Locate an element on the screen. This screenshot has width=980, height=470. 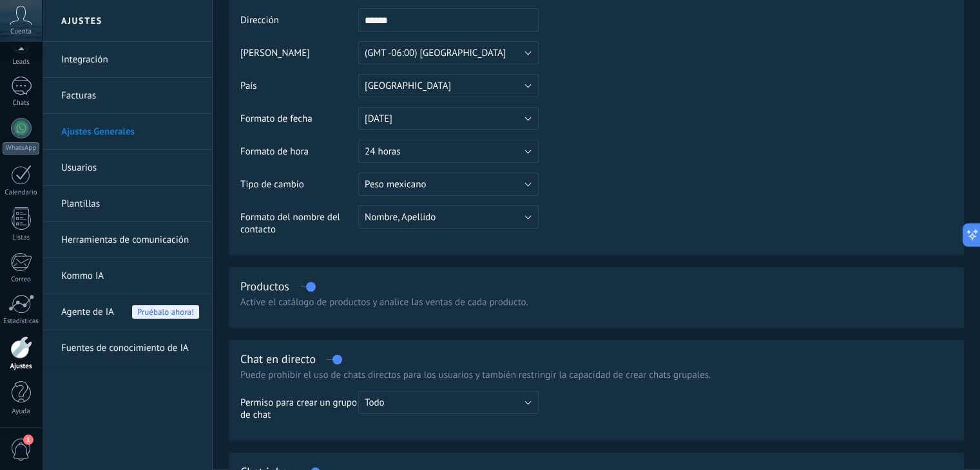
li: Facturas is located at coordinates (127, 96).